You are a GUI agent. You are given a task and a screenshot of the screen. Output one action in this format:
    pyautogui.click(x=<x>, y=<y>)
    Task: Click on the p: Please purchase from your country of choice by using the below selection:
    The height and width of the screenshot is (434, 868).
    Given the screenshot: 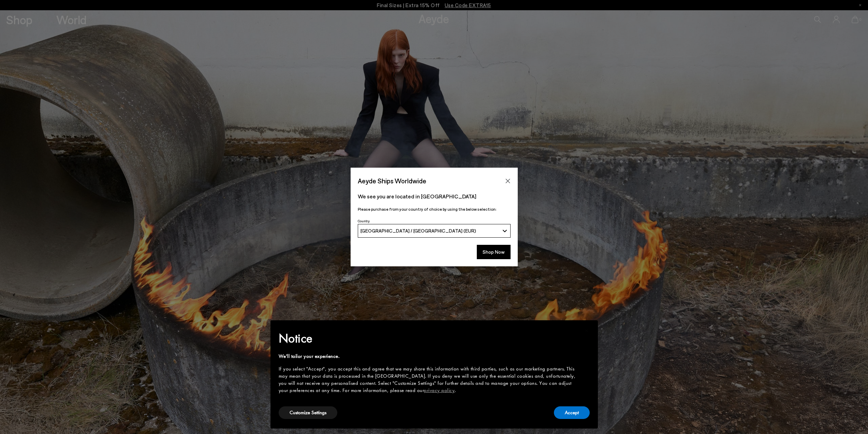 What is the action you would take?
    pyautogui.click(x=434, y=209)
    